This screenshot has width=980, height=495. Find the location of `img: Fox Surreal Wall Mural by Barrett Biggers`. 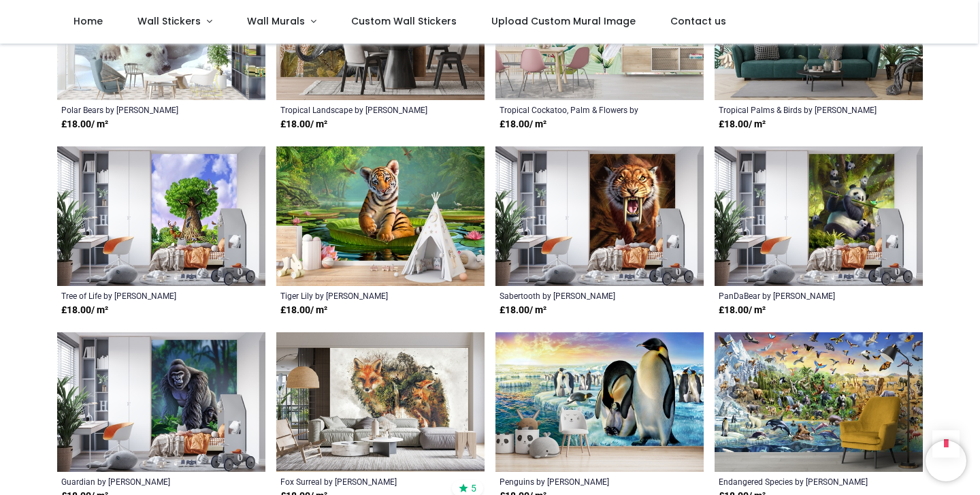

img: Fox Surreal Wall Mural by Barrett Biggers is located at coordinates (381, 402).